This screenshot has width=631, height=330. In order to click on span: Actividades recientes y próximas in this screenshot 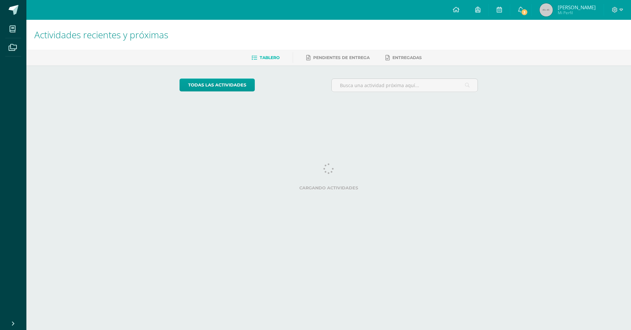, I will do `click(101, 35)`.